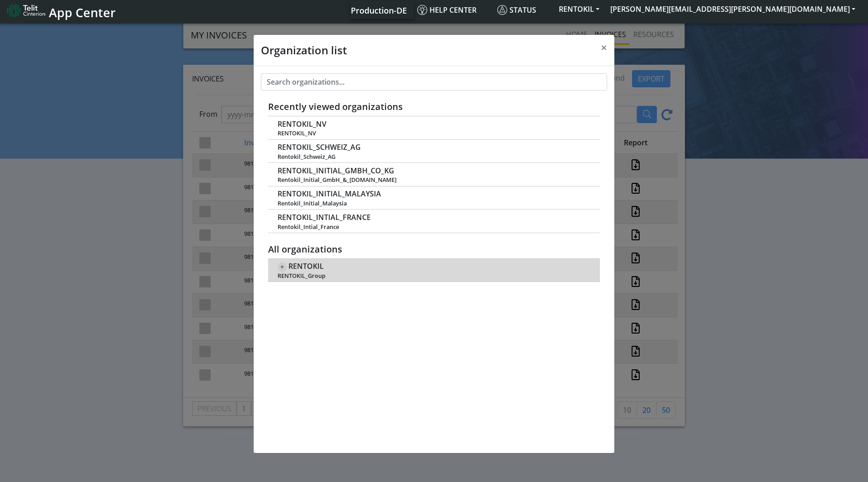 This screenshot has height=482, width=868. What do you see at coordinates (434, 203) in the screenshot?
I see `span: Rentokil_Initial_Malaysia` at bounding box center [434, 203].